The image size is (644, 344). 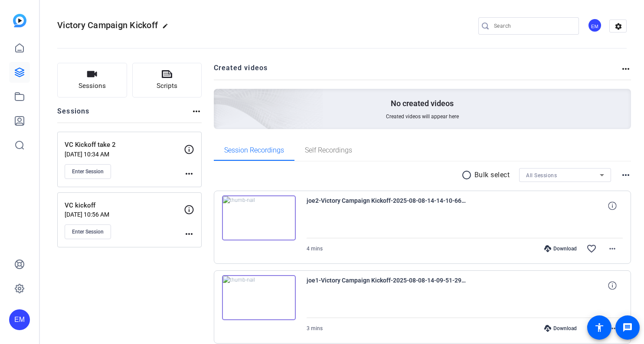 What do you see at coordinates (328, 150) in the screenshot?
I see `span: Self Recordings` at bounding box center [328, 150].